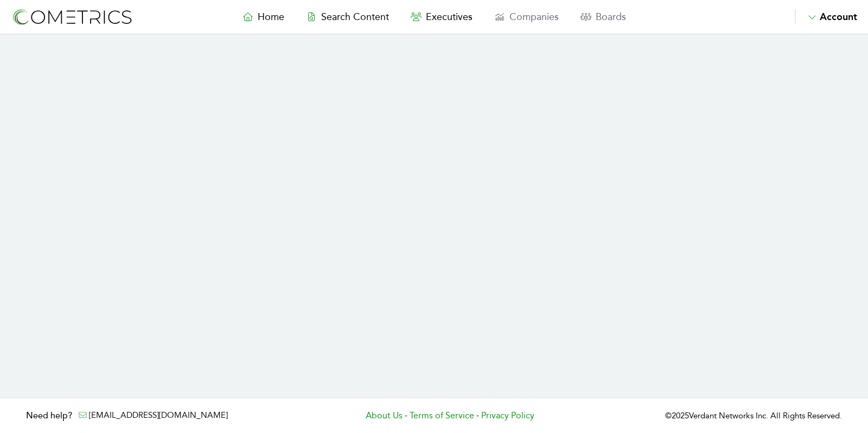  I want to click on span: Home, so click(271, 17).